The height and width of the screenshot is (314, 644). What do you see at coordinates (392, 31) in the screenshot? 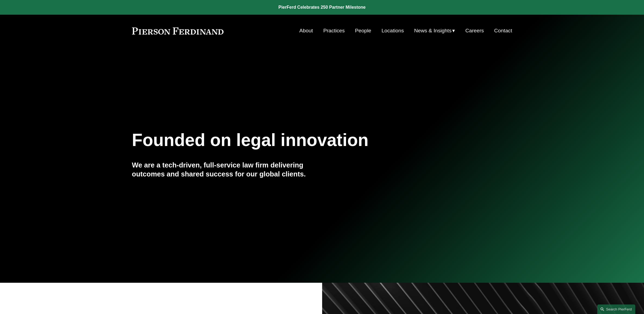
I see `a: Locations` at bounding box center [392, 31].